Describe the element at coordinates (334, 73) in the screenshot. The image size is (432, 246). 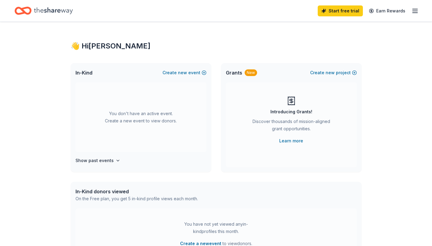
I see `button: Createnewproject` at that location.